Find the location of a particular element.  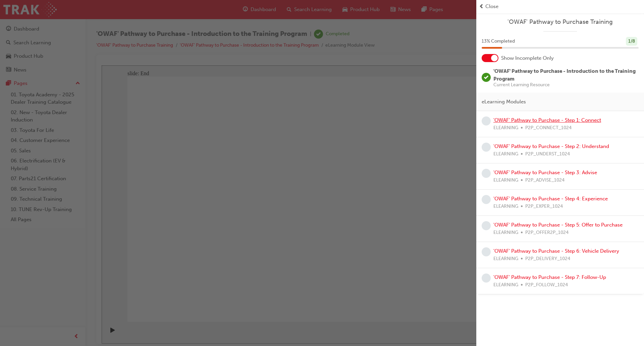

span: P2P_UNDERST_1024 is located at coordinates (547, 154).